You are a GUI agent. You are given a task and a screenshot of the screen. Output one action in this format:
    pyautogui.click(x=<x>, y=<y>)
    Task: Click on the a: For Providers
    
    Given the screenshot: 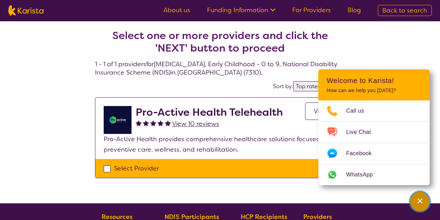 What is the action you would take?
    pyautogui.click(x=312, y=10)
    